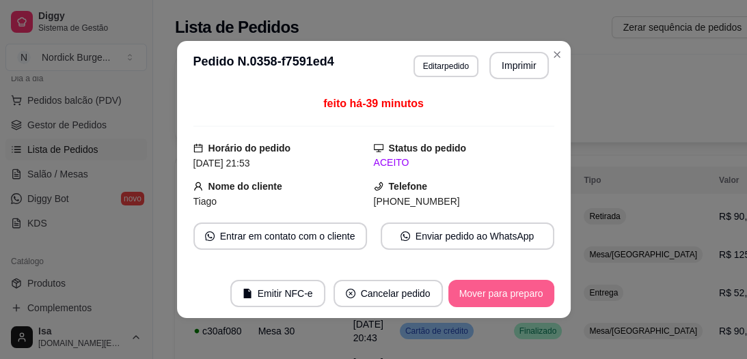 Image resolution: width=747 pixels, height=359 pixels. I want to click on button: close-circleCancelar pedido, so click(388, 294).